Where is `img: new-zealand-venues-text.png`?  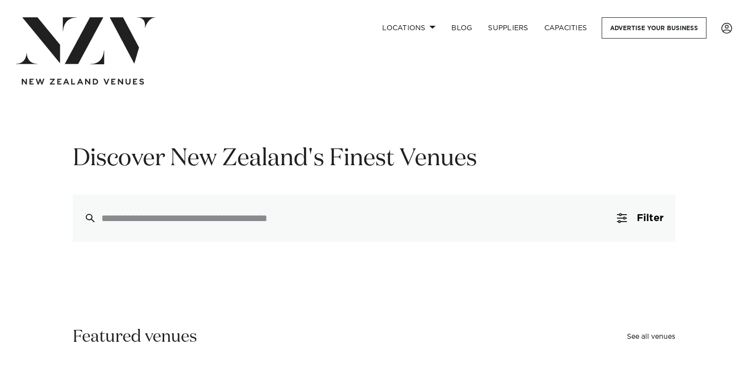
img: new-zealand-venues-text.png is located at coordinates (83, 82).